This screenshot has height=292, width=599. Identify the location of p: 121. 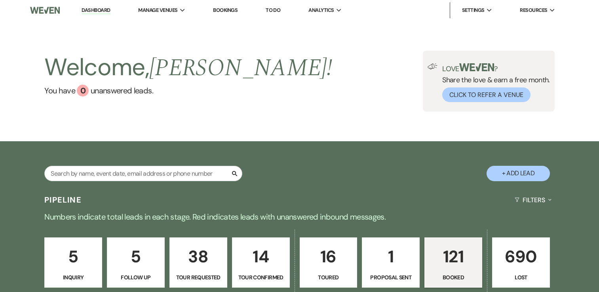
(453, 256).